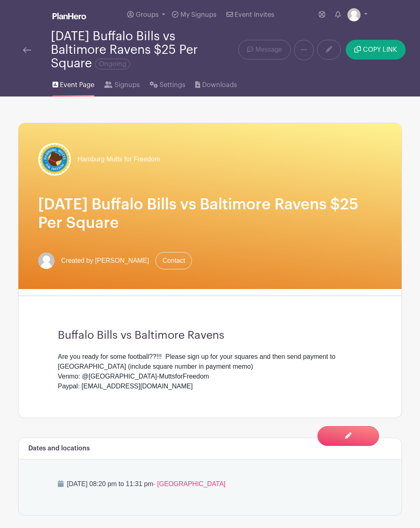  I want to click on img: logo_white-6c42ec7e38ccf1d336a20a19083b03d10ae64f83f12c07503d8b9e83406b4c7d.svg, so click(69, 16).